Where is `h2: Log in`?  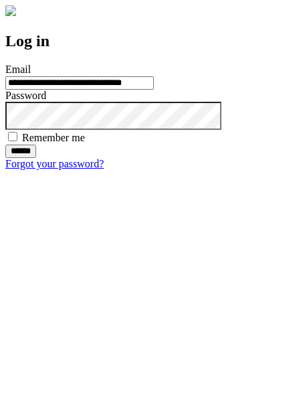 h2: Log in is located at coordinates (151, 41).